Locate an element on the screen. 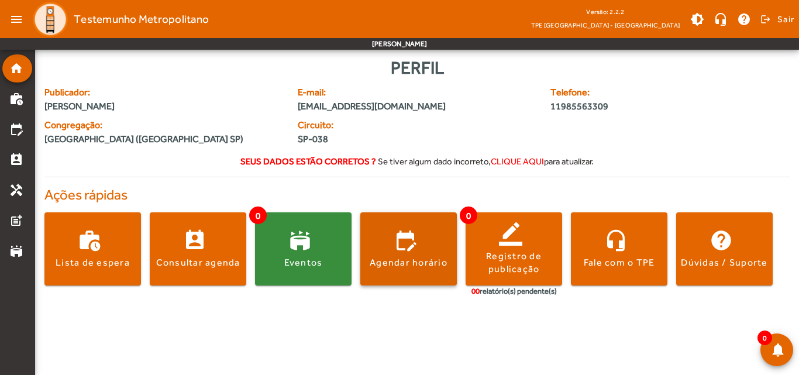 This screenshot has width=799, height=375. img: Logo TPE is located at coordinates (50, 19).